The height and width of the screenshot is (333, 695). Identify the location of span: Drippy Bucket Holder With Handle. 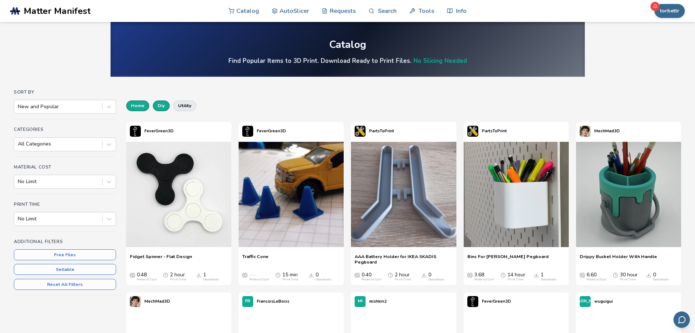
(619, 259).